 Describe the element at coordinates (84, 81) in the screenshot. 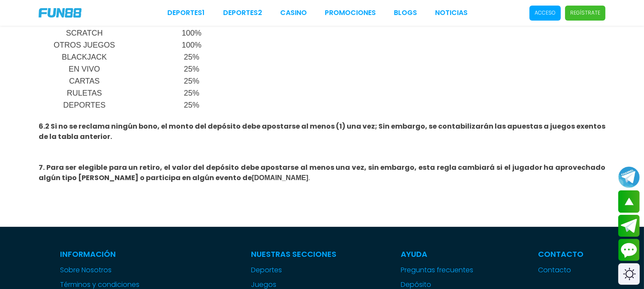

I see `span: CARTAS` at that location.